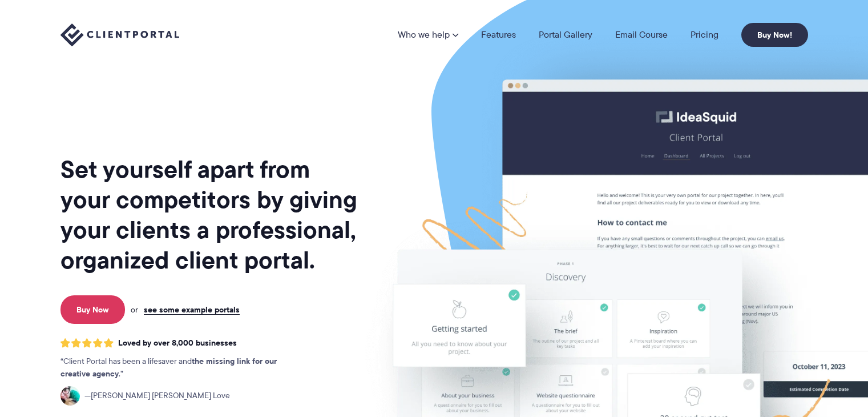  Describe the element at coordinates (210, 214) in the screenshot. I see `h1: Set yourself apart from your competitors by giving your clients a professional, organized client ...` at that location.